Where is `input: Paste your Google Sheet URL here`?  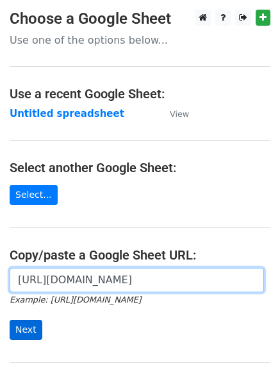
input: Paste your Google Sheet URL here is located at coordinates (137, 280).